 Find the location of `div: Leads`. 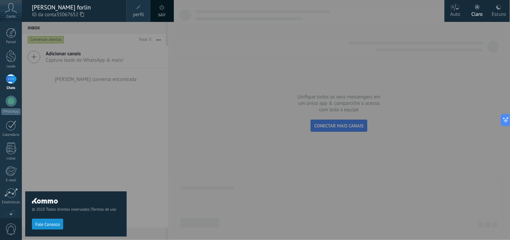

div: Leads is located at coordinates (11, 66).